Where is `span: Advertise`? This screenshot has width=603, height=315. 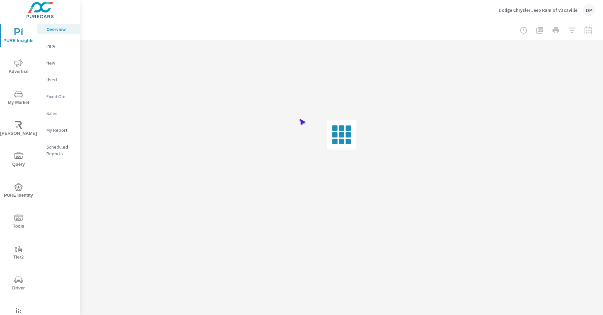 span: Advertise is located at coordinates (19, 67).